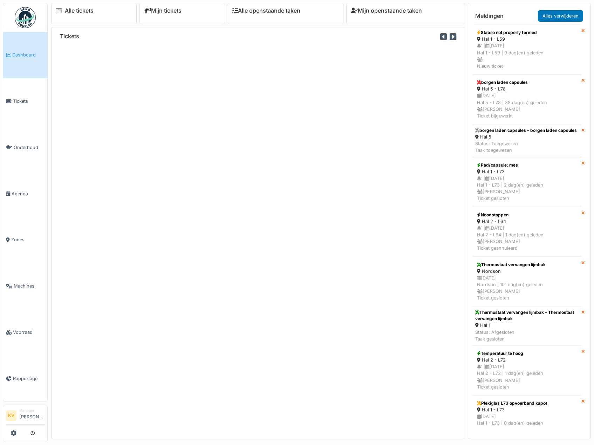 The height and width of the screenshot is (445, 594). Describe the element at coordinates (79, 11) in the screenshot. I see `a: Alle tickets` at that location.